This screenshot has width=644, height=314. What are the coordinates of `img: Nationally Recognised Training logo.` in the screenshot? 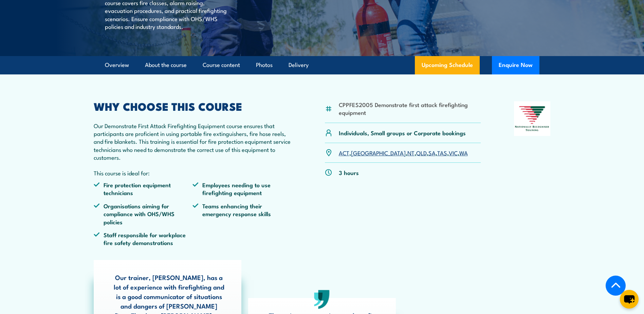 It's located at (532, 118).